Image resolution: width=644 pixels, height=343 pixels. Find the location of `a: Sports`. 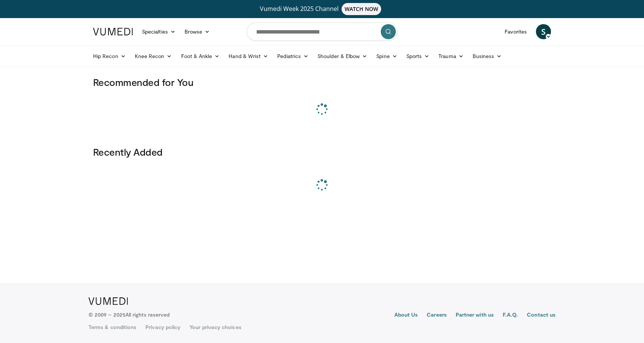

a: Sports is located at coordinates (418, 56).